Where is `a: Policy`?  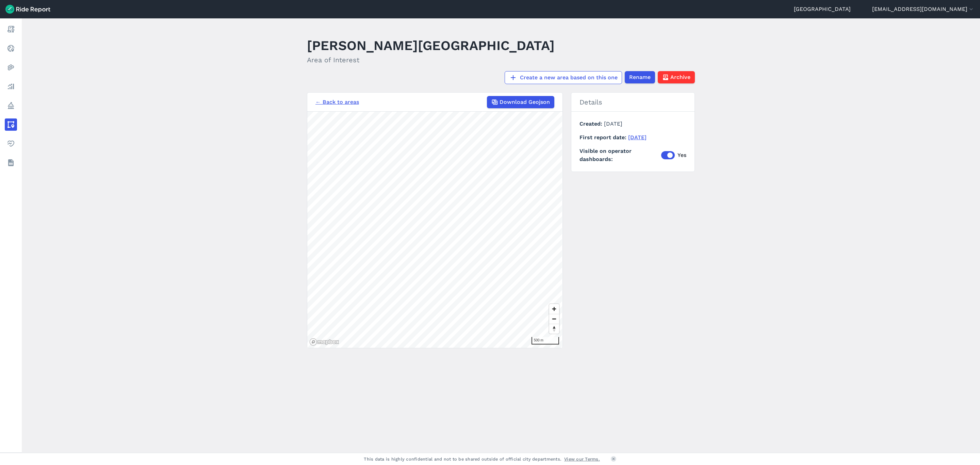
a: Policy is located at coordinates (11, 106).